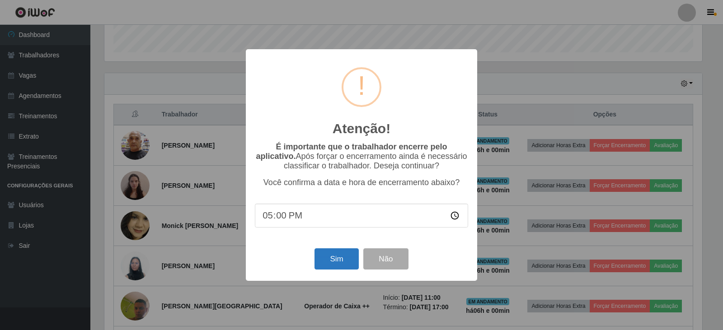  Describe the element at coordinates (336, 259) in the screenshot. I see `button: Sim` at that location.